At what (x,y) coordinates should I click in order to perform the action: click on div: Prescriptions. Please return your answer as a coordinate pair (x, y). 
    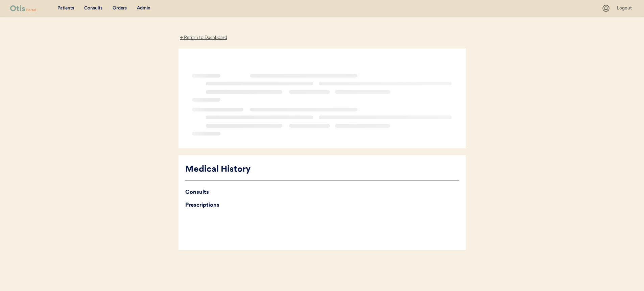
    Looking at the image, I should click on (322, 205).